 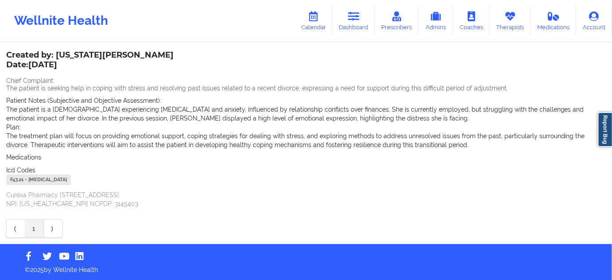 I want to click on p: © 2025 by Wellnite Health, so click(x=306, y=267).